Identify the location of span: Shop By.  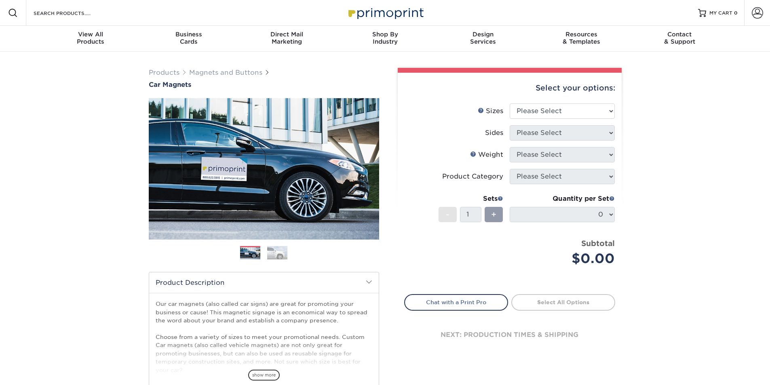
(385, 34).